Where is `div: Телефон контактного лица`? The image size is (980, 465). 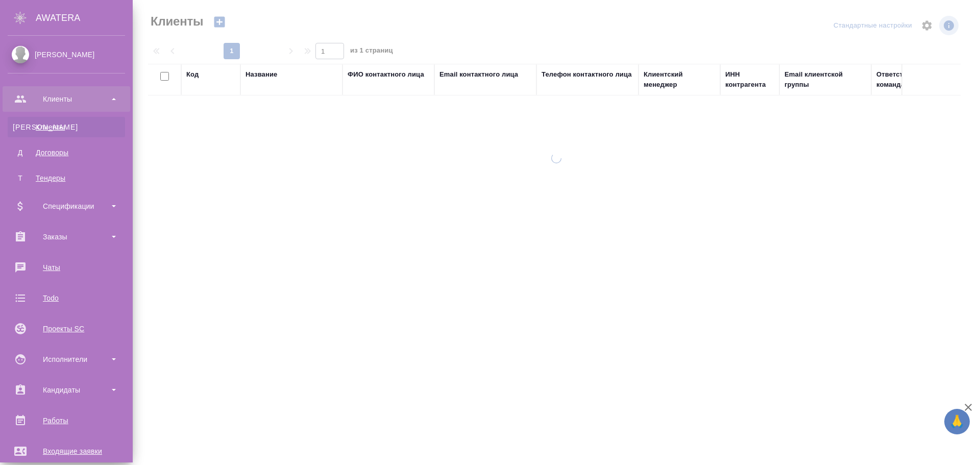 div: Телефон контактного лица is located at coordinates (587, 75).